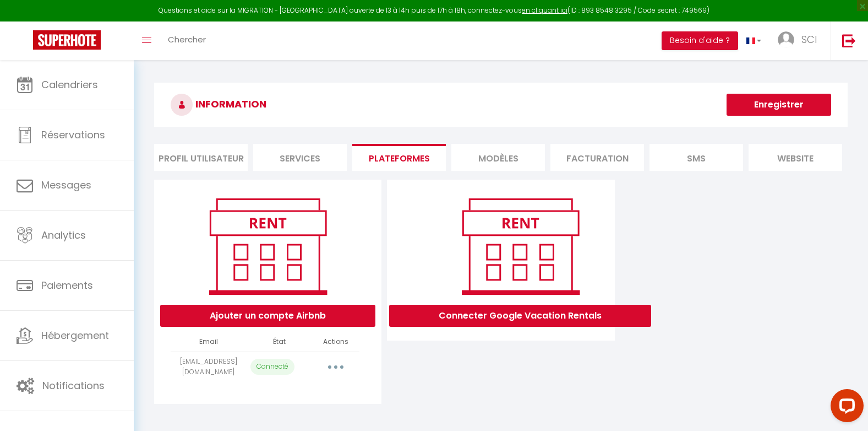  What do you see at coordinates (69, 84) in the screenshot?
I see `span: Calendriers` at bounding box center [69, 84].